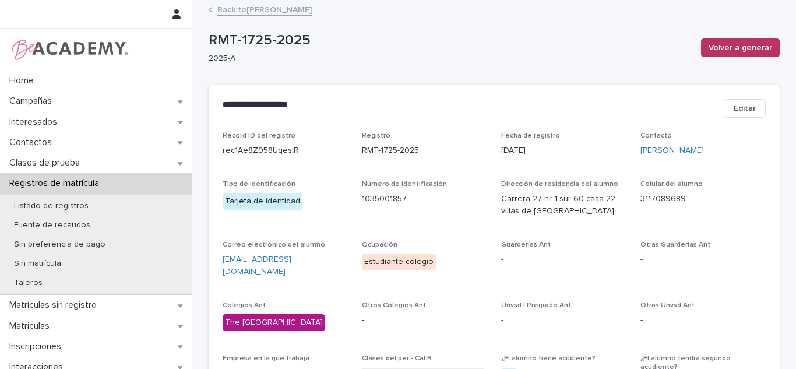 The width and height of the screenshot is (796, 369). What do you see at coordinates (397, 358) in the screenshot?
I see `span: Clases del per - Cal B` at bounding box center [397, 358].